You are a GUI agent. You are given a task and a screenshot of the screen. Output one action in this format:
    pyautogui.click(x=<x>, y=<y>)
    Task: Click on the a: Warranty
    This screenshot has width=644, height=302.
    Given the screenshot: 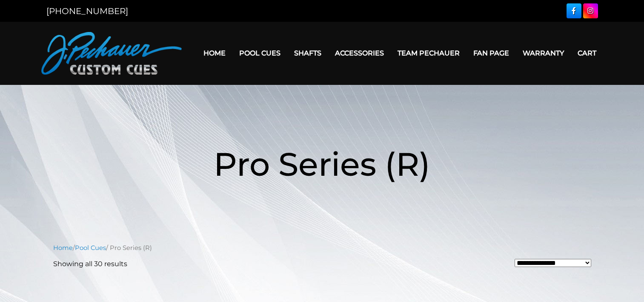 What is the action you would take?
    pyautogui.click(x=543, y=53)
    